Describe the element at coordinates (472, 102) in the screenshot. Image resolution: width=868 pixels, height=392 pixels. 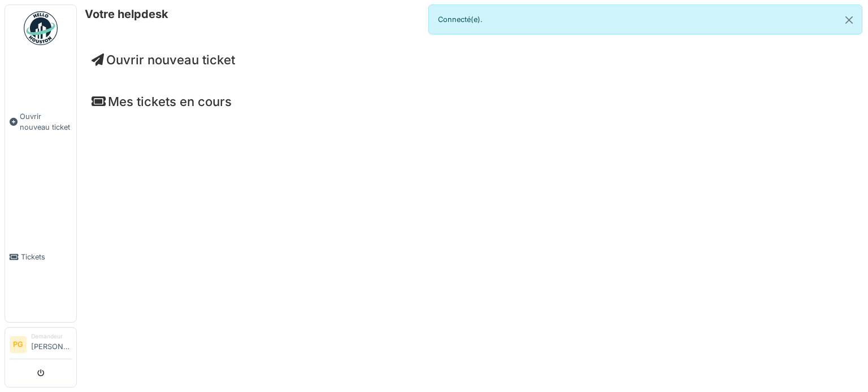
I see `h4: Mes tickets en cours` at that location.